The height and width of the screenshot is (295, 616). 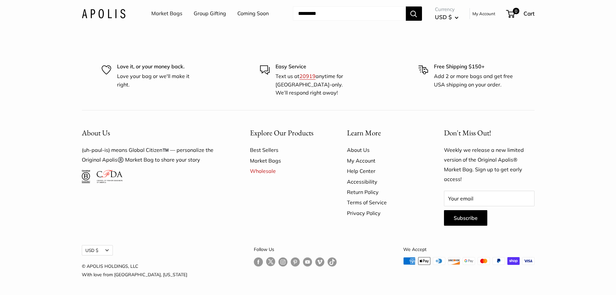 I want to click on button: Subscribe, so click(x=466, y=218).